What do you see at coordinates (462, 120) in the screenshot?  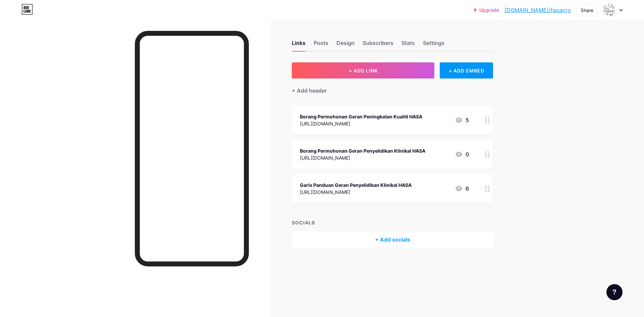 I see `div: 5` at bounding box center [462, 120].